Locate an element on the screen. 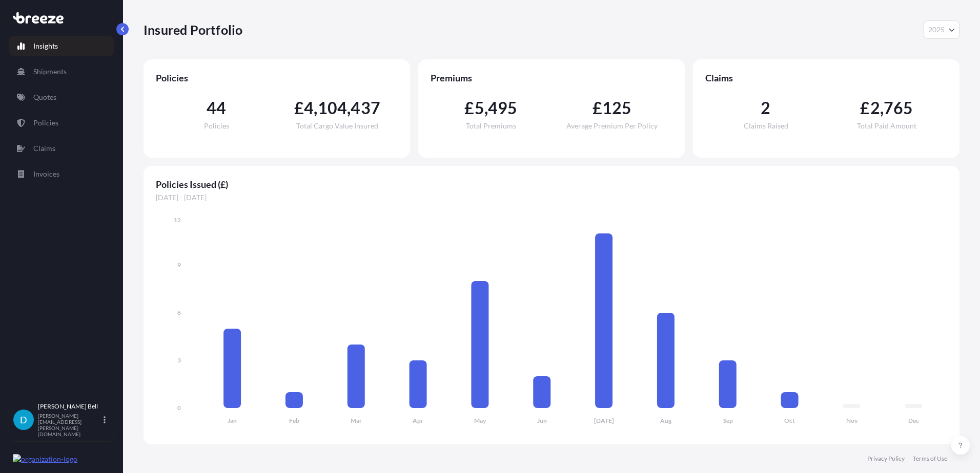  p: Policies is located at coordinates (45, 123).